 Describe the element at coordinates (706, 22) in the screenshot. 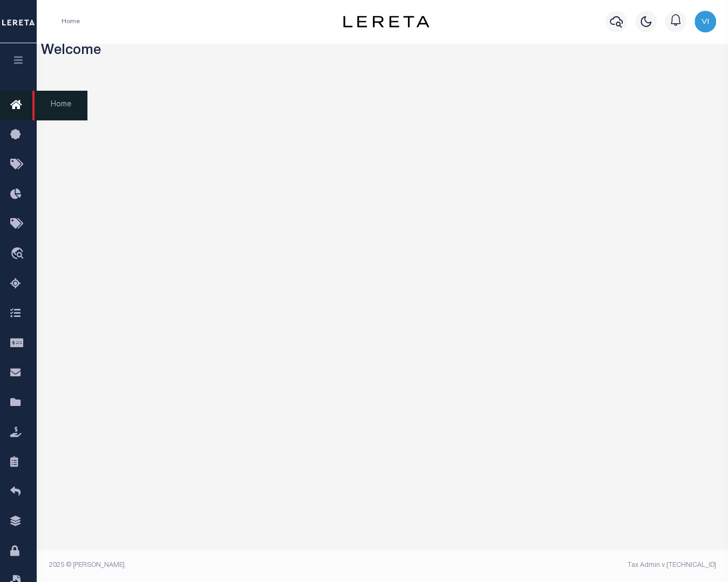

I see `img: svg+xml;base64,PHN2ZyB4bWxucz0iaHR0cDovL3d3dy53My5vcmcvMjAwMC9zdmciIHBvaW50ZXItZXZlbnRzPSJub25lIi...` at that location.